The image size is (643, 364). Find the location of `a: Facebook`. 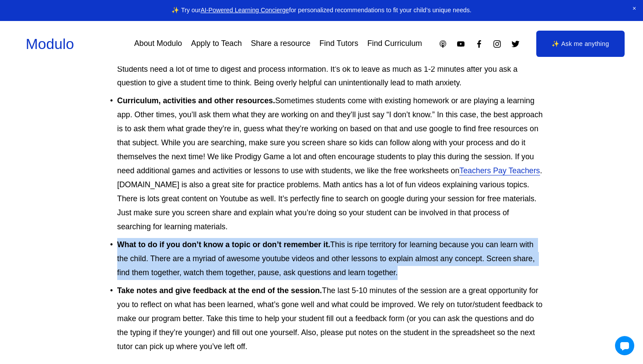

a: Facebook is located at coordinates (479, 44).